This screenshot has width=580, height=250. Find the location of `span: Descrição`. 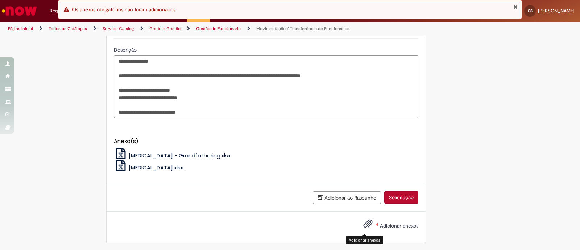

span: Descrição is located at coordinates (126, 50).